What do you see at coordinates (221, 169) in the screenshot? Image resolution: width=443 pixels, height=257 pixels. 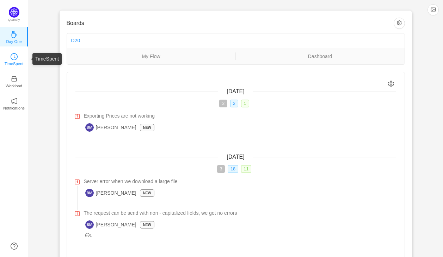 I see `span: 3` at bounding box center [221, 169].